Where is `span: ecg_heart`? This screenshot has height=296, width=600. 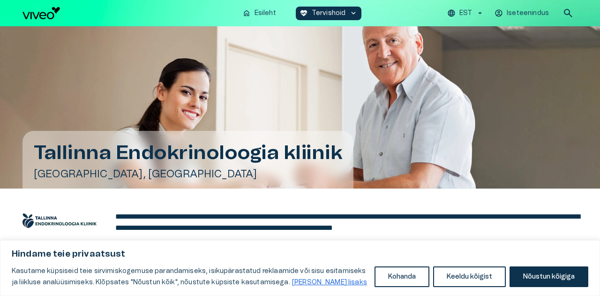 span: ecg_heart is located at coordinates (304, 13).